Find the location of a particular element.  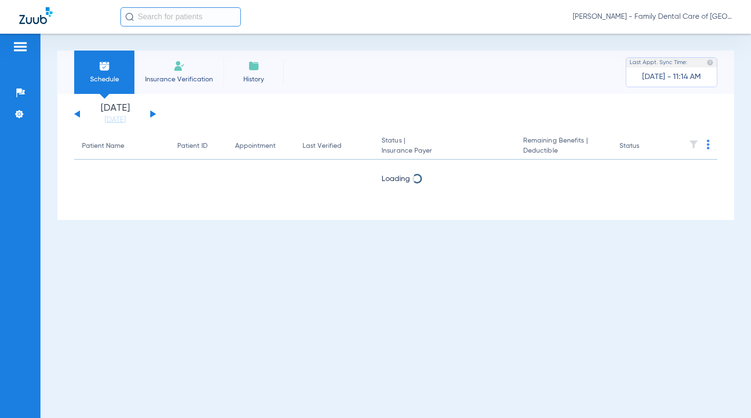

th: Status | is located at coordinates (445, 146).